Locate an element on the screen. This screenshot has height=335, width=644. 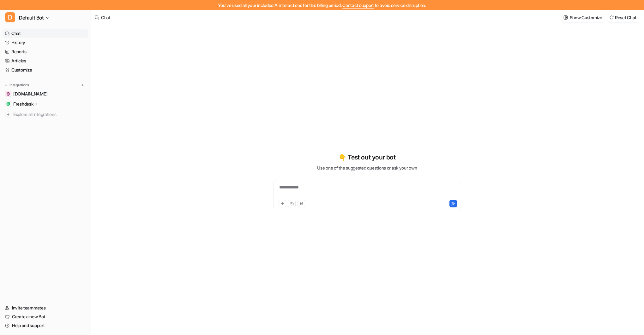
button: Reset Chat is located at coordinates (623, 18).